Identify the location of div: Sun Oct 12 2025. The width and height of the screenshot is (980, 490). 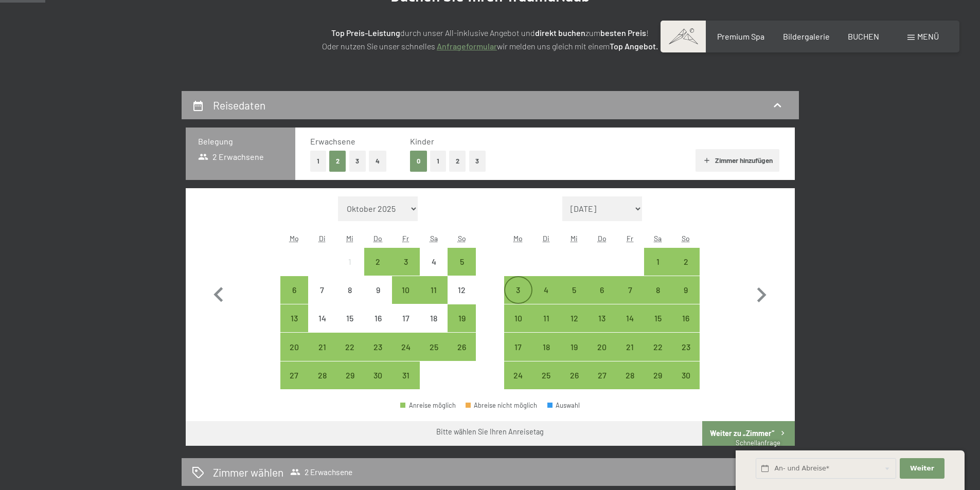
(461, 290).